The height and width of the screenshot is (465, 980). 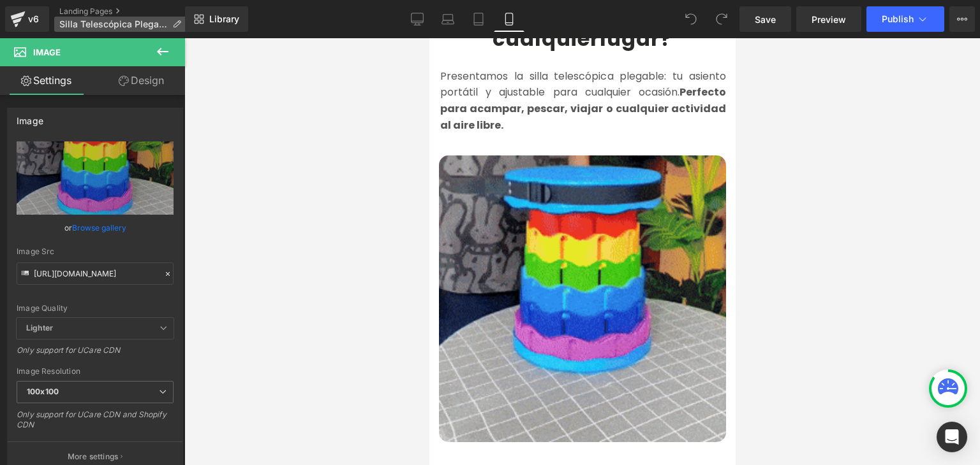 I want to click on span: Save, so click(x=765, y=19).